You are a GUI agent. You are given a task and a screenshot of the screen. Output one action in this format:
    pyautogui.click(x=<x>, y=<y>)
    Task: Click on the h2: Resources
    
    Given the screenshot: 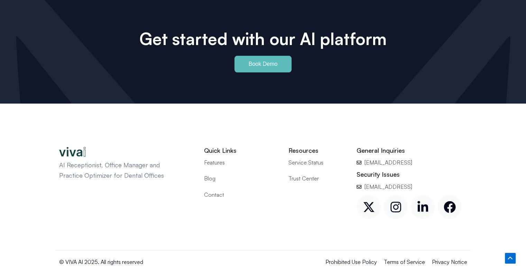 What is the action you would take?
    pyautogui.click(x=317, y=150)
    